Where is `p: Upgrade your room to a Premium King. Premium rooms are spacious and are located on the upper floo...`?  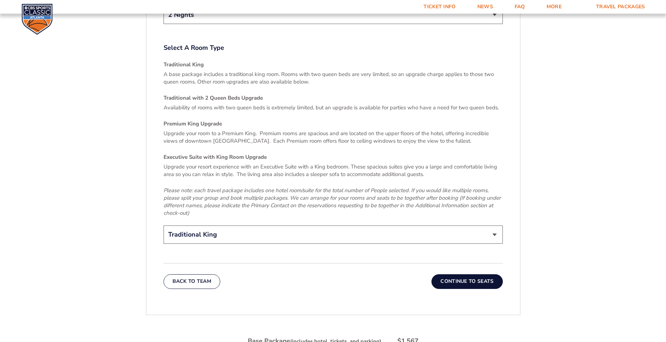 p: Upgrade your room to a Premium King. Premium rooms are spacious and are located on the upper floo... is located at coordinates (333, 137).